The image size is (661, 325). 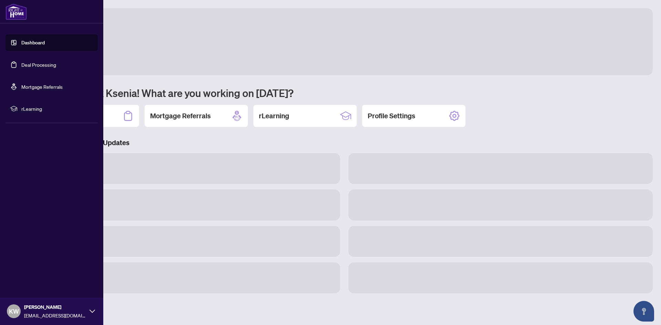 I want to click on button: Open asap, so click(x=644, y=312).